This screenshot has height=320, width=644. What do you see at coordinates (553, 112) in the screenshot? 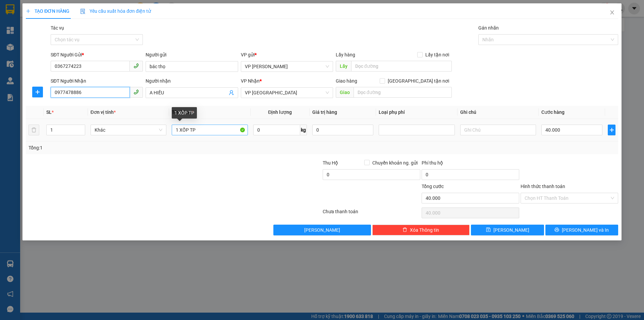
I see `span: Cước hàng` at bounding box center [553, 112].